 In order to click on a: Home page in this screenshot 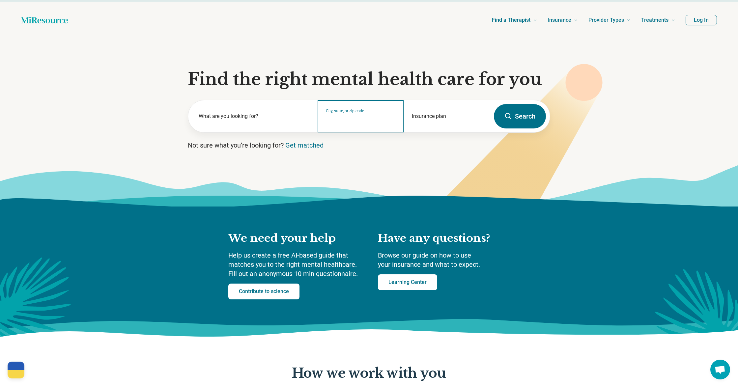, I will do `click(44, 20)`.